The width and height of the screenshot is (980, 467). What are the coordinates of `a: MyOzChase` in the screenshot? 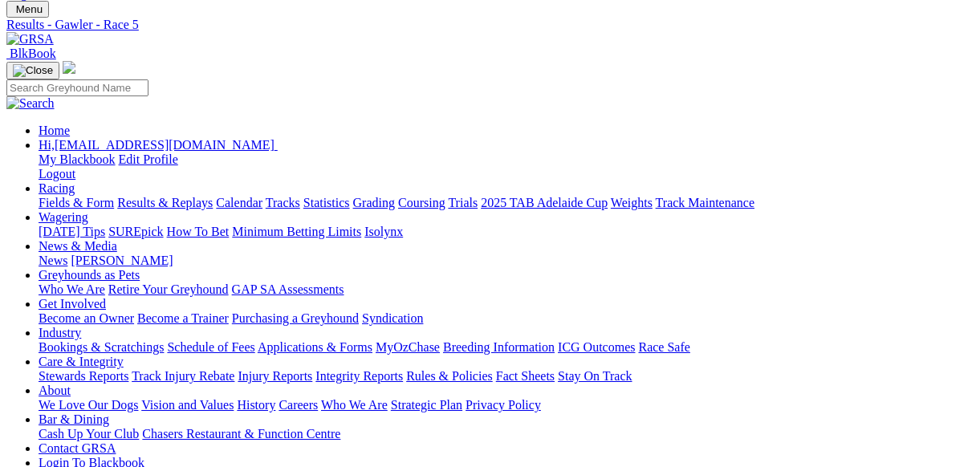 It's located at (408, 347).